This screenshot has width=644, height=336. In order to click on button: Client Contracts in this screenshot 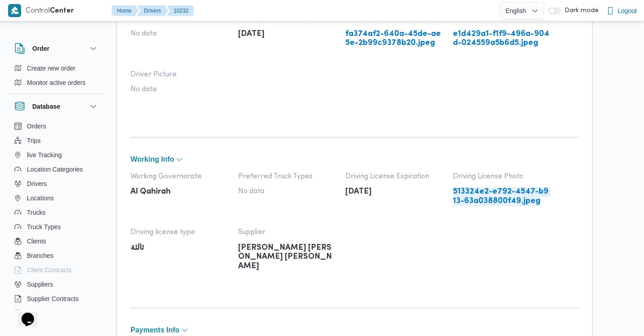, I will do `click(56, 270)`.